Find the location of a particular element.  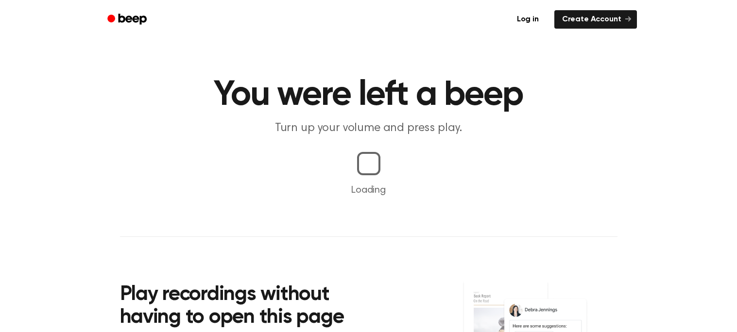

a: Log in is located at coordinates (527, 19).